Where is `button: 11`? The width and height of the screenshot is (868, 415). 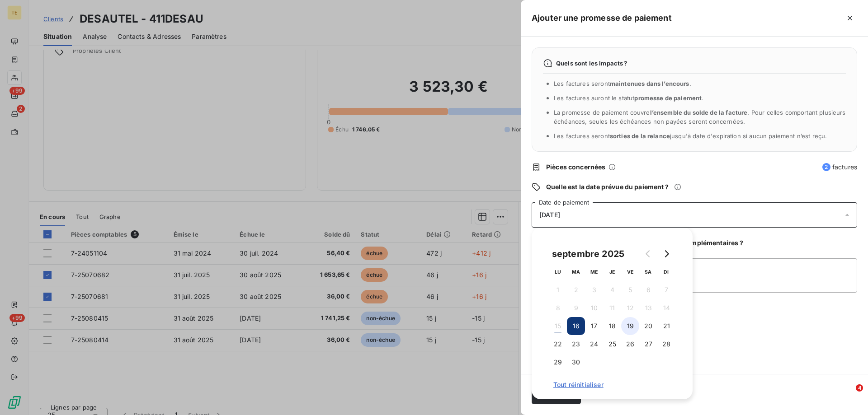 button: 11 is located at coordinates (612, 308).